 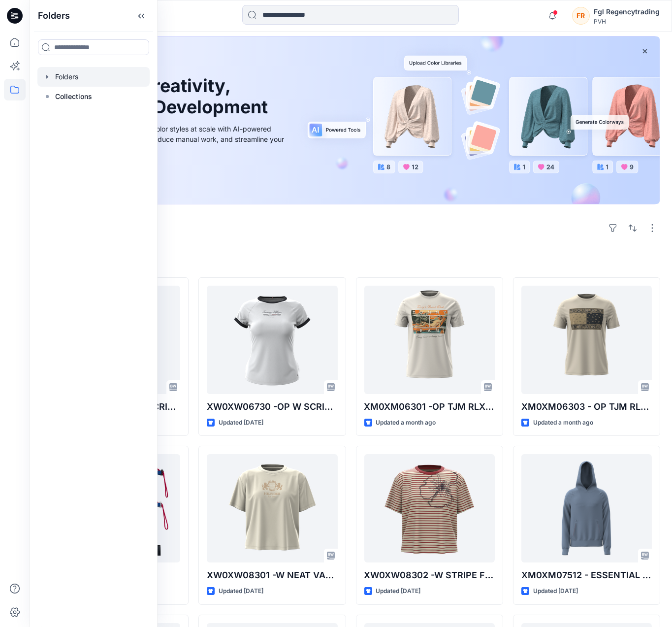 I want to click on p: XW0XW06730 -OP W SCRIPT SLIM RINGER SS TEE-V01, so click(x=272, y=407).